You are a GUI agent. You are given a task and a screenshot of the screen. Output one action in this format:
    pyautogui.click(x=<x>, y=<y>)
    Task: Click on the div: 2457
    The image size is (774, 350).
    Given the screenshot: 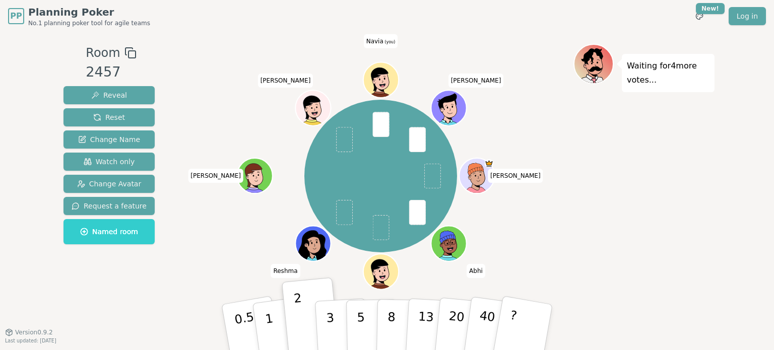 What is the action you would take?
    pyautogui.click(x=111, y=72)
    